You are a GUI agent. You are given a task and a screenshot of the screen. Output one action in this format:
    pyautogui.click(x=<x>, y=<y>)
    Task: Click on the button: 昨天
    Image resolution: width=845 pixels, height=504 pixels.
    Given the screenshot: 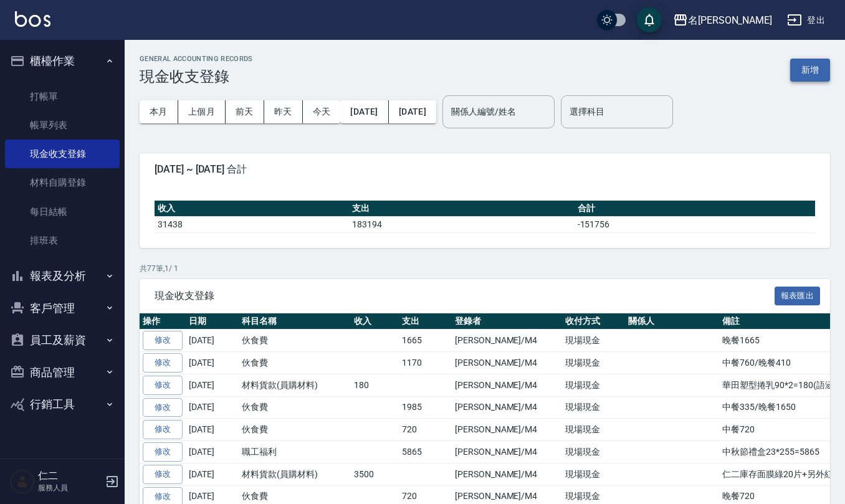 What is the action you would take?
    pyautogui.click(x=283, y=112)
    